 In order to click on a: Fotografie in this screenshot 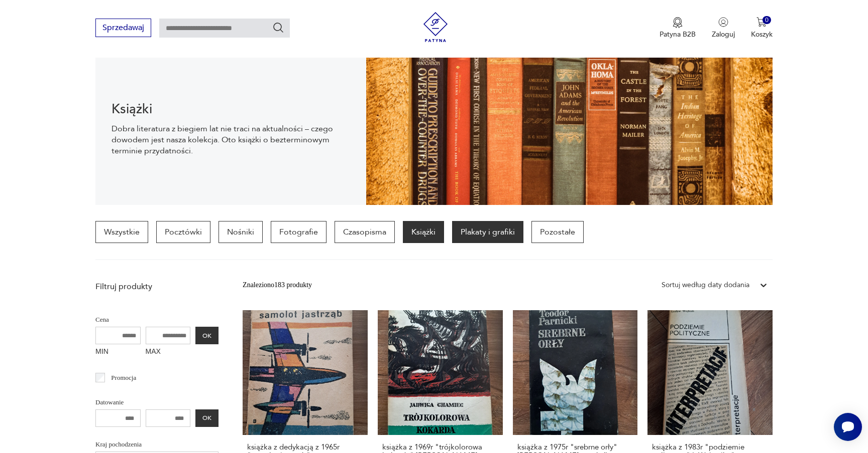, I will do `click(298, 232)`.